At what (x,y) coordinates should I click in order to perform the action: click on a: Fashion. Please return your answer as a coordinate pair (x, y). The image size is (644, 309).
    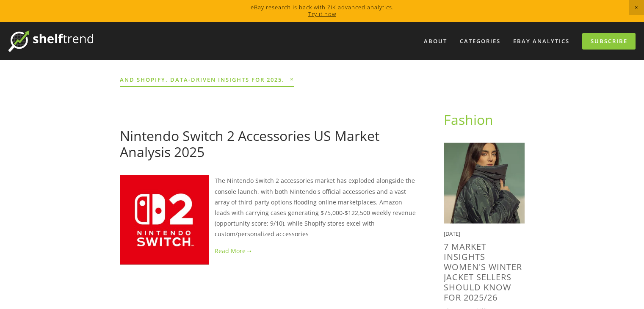
    Looking at the image, I should click on (468, 119).